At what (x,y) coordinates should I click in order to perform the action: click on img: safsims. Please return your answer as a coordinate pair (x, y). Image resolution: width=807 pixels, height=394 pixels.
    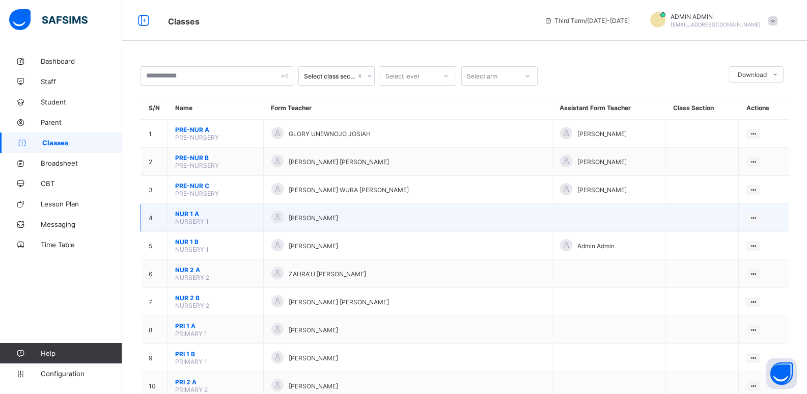
    Looking at the image, I should click on (48, 20).